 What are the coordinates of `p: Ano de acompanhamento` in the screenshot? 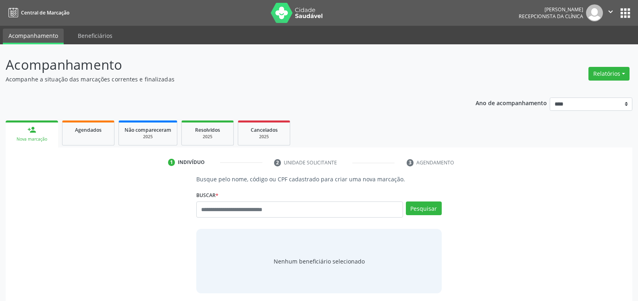 It's located at (511, 102).